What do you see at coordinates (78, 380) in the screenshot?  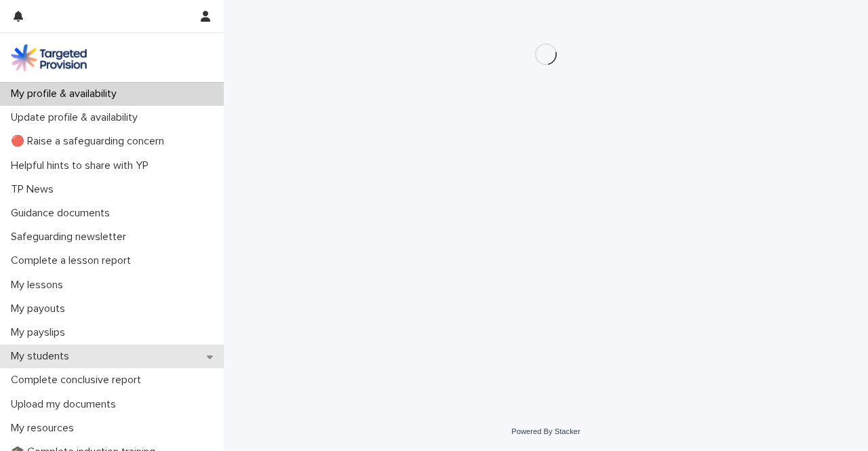 I see `p: Complete conclusive report` at bounding box center [78, 380].